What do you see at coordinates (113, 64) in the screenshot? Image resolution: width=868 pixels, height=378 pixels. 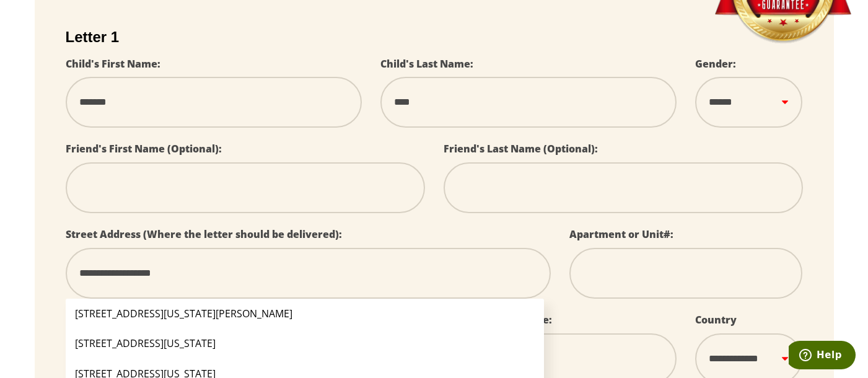 I see `label: Child's First Name:` at bounding box center [113, 64].